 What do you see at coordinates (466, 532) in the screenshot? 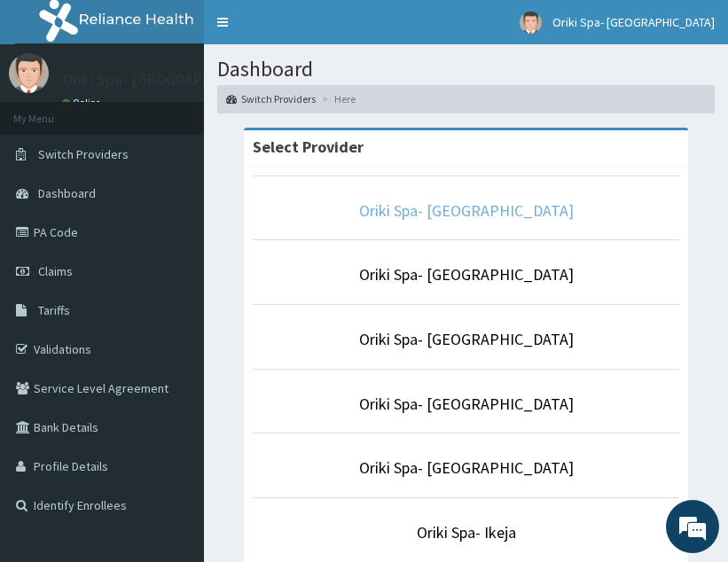
I see `a: Oriki Spa- Ikeja` at bounding box center [466, 532].